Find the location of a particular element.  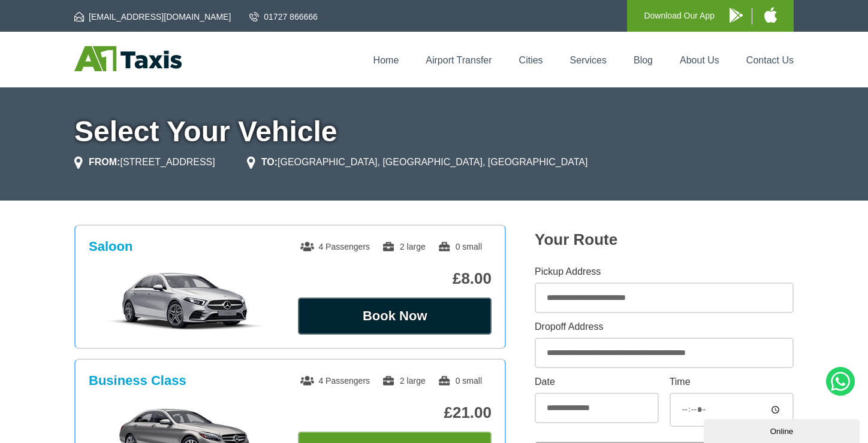

strong: FROM: is located at coordinates (104, 162).